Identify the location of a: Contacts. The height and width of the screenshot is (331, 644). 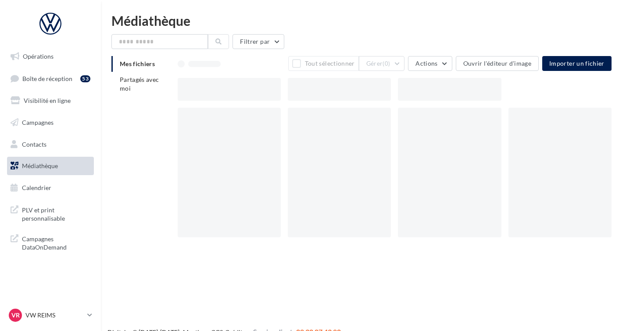
(50, 145).